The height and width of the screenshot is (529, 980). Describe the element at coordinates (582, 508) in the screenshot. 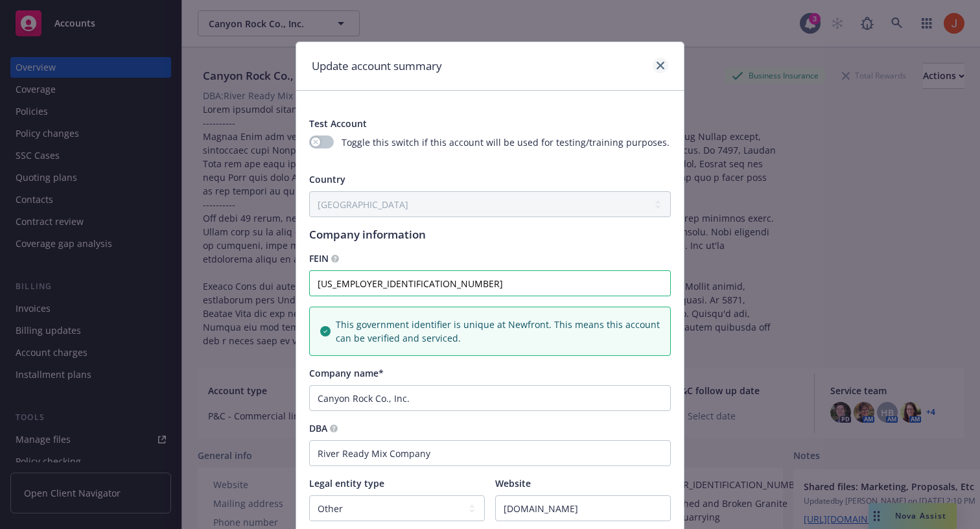

I see `input: Enter URL` at that location.